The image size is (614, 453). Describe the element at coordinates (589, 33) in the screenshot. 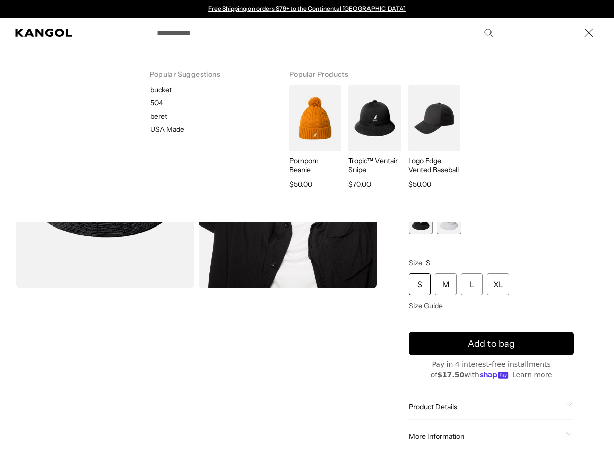

I see `button: Close` at that location.